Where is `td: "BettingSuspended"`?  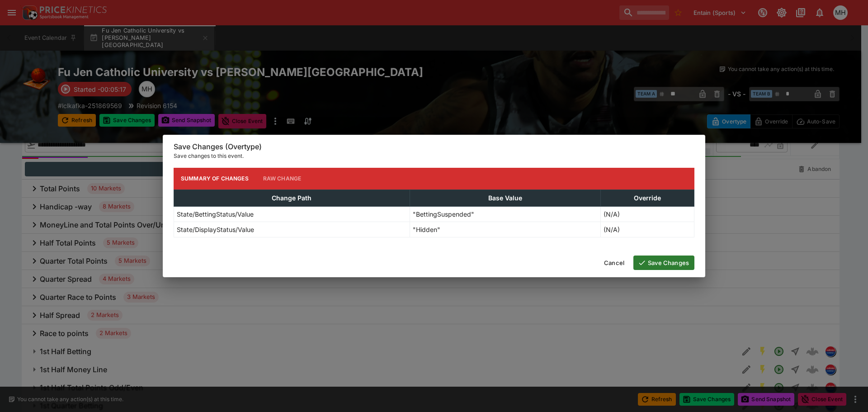 td: "BettingSuspended" is located at coordinates (505, 214).